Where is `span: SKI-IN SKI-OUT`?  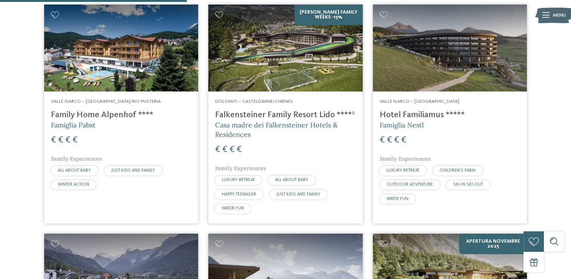 span: SKI-IN SKI-OUT is located at coordinates (468, 184).